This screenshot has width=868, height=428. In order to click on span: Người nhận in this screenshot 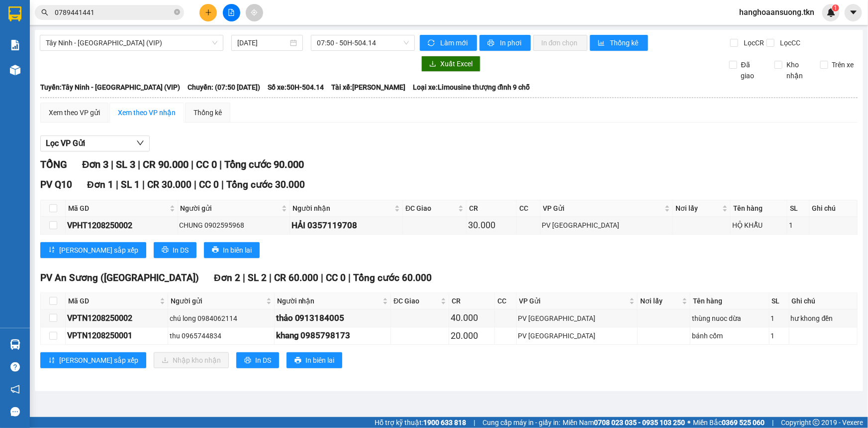, I will do `click(329, 301)`.